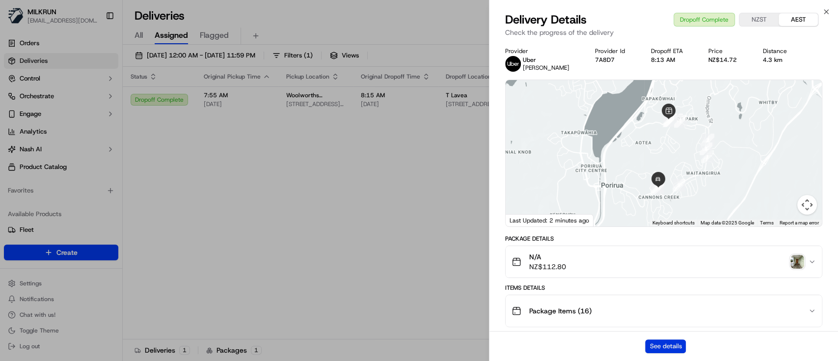 This screenshot has height=361, width=838. I want to click on button: photo_proof_of_delivery image, so click(797, 262).